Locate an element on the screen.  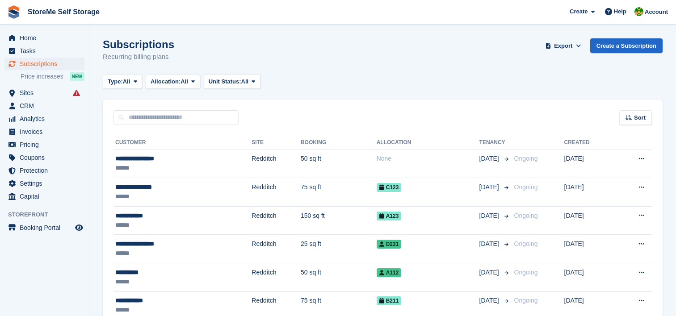
span: Export is located at coordinates (563, 46).